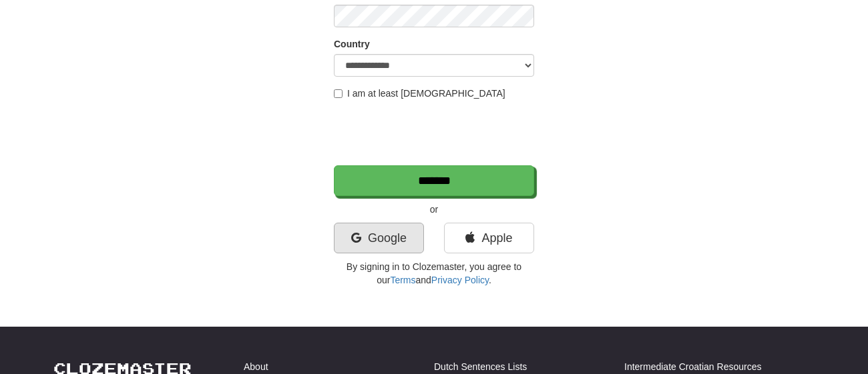 The height and width of the screenshot is (374, 868). What do you see at coordinates (434, 274) in the screenshot?
I see `p: By signing in to Clozemaster, you agree to our and .` at bounding box center [434, 274].